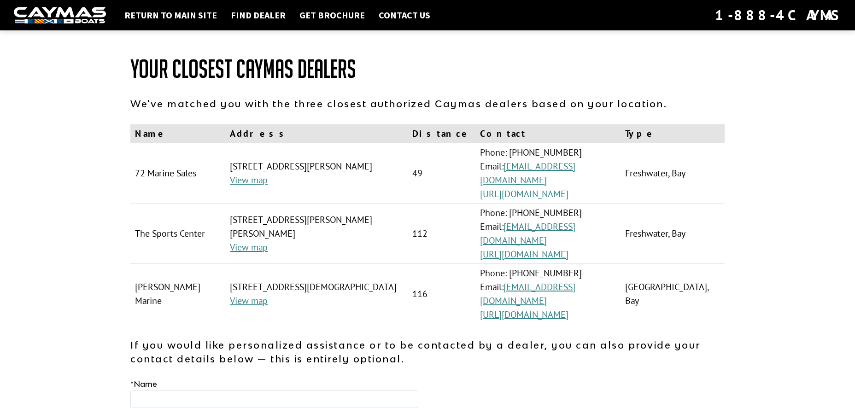 This screenshot has height=408, width=855. I want to click on a: Return to main site, so click(170, 15).